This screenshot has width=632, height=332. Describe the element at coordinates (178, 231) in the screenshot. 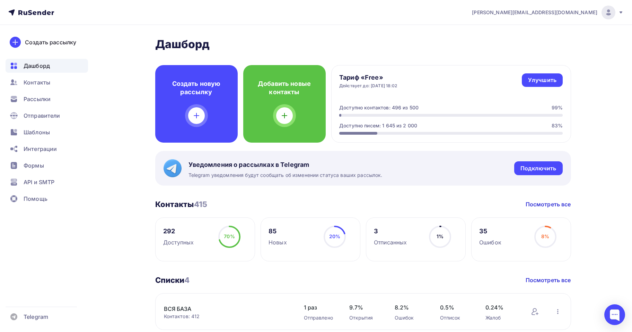

I see `div: 292` at that location.